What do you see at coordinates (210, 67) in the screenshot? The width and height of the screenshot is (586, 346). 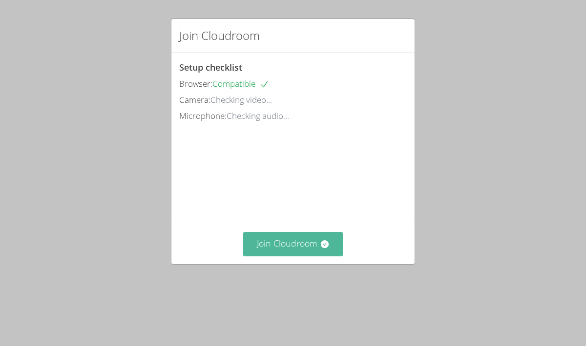 I see `span: Setup checklist` at bounding box center [210, 67].